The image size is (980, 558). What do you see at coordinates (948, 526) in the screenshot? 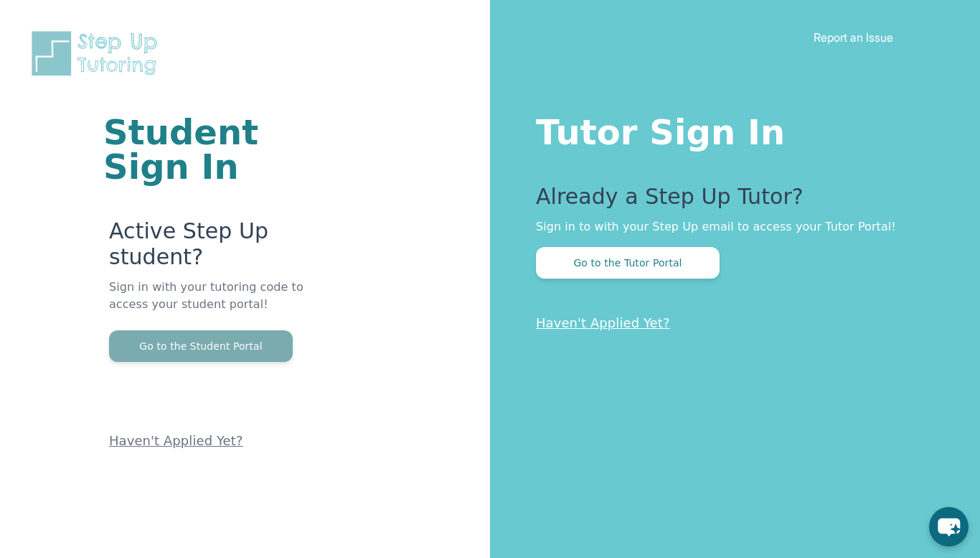
I see `button: chat-button` at bounding box center [948, 526].